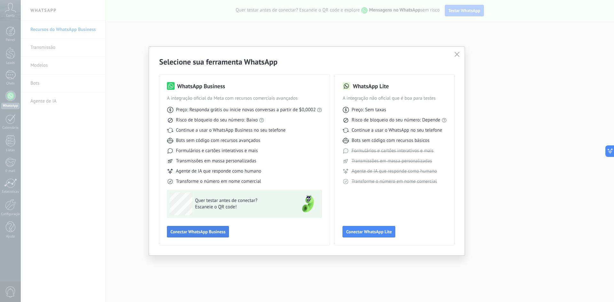 This screenshot has width=614, height=302. What do you see at coordinates (217, 120) in the screenshot?
I see `span: Risco de bloqueio do seu número: Baixo` at bounding box center [217, 120].